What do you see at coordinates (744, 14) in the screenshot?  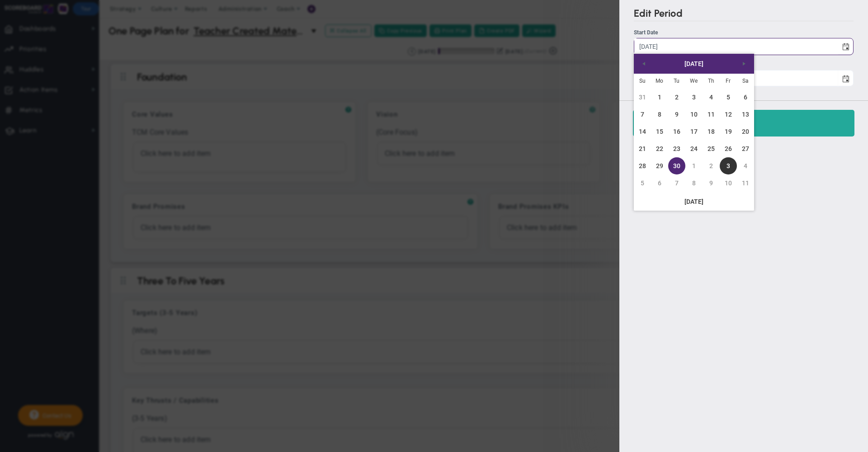 I see `h2: Edit Period` at bounding box center [744, 14].